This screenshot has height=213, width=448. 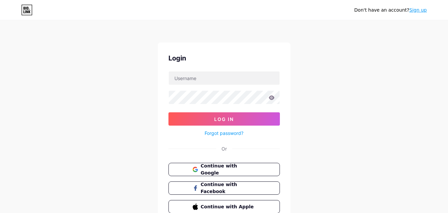 I want to click on a: Sign up, so click(x=418, y=10).